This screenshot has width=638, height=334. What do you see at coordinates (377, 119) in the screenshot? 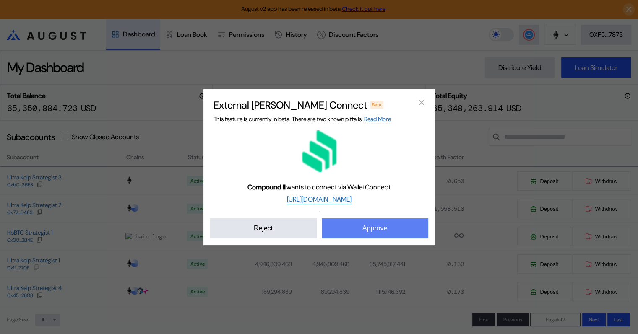
I see `a: Read More` at bounding box center [377, 119].